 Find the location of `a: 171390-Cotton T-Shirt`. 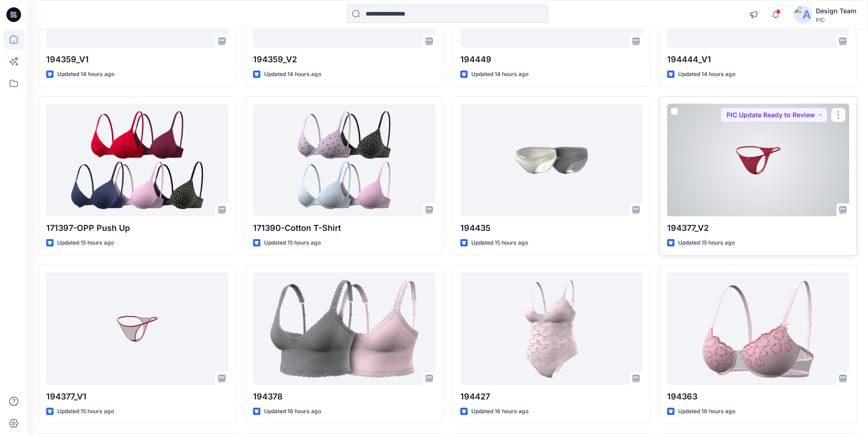

a: 171390-Cotton T-Shirt is located at coordinates (344, 160).